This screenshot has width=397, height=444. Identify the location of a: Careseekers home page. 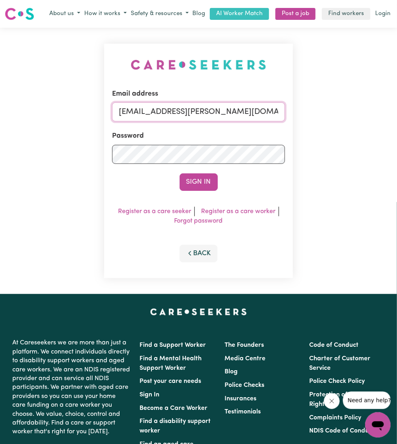
(198, 312).